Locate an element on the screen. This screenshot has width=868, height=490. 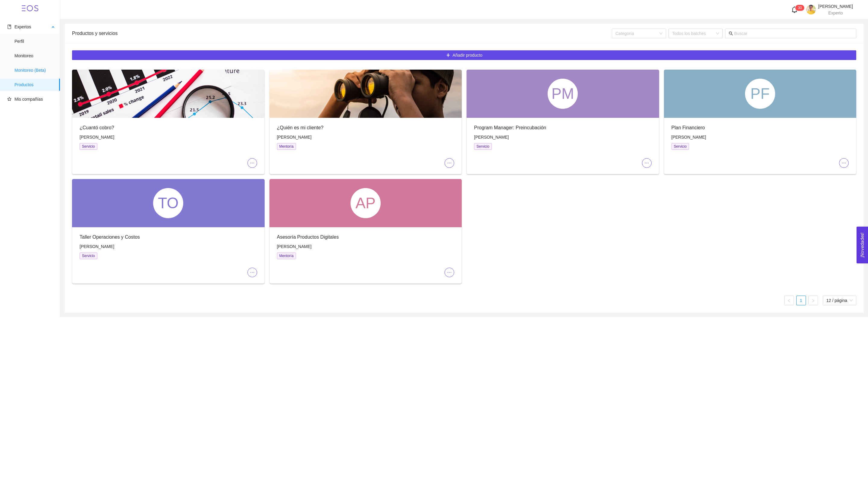
div: Program Manager: Preincubación is located at coordinates (563, 128).